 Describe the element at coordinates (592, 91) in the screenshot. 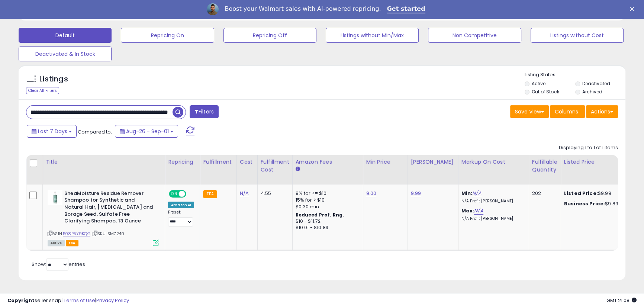

I see `label: Archived` at that location.